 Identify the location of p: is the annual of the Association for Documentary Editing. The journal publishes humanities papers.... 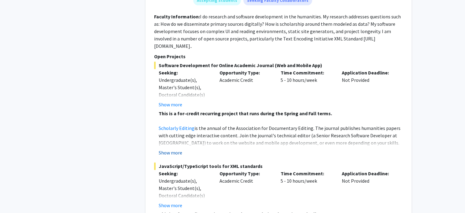
(281, 146).